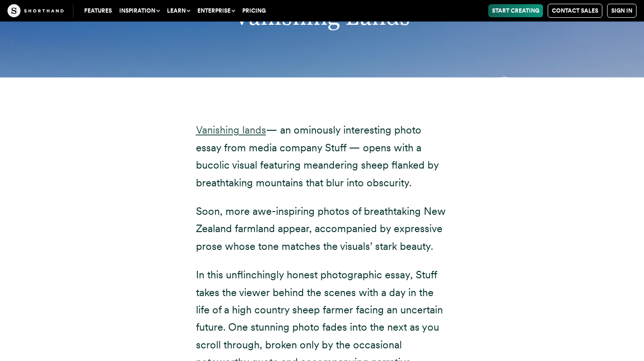 This screenshot has height=361, width=644. What do you see at coordinates (178, 11) in the screenshot?
I see `button: Learn` at bounding box center [178, 11].